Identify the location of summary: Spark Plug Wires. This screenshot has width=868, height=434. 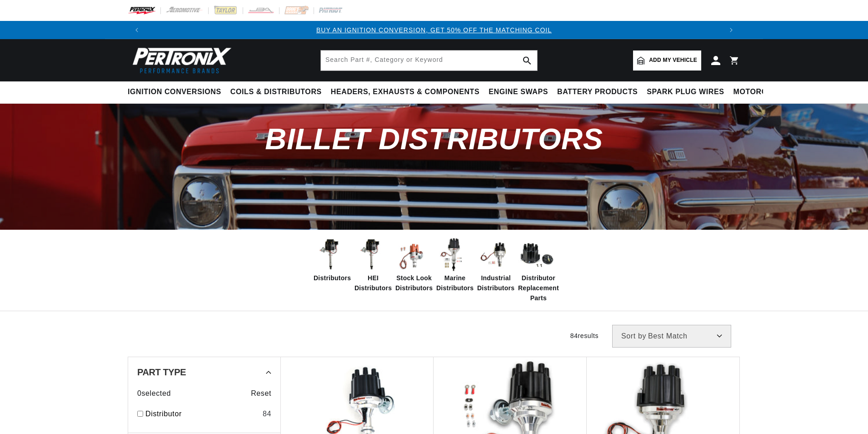
(685, 92).